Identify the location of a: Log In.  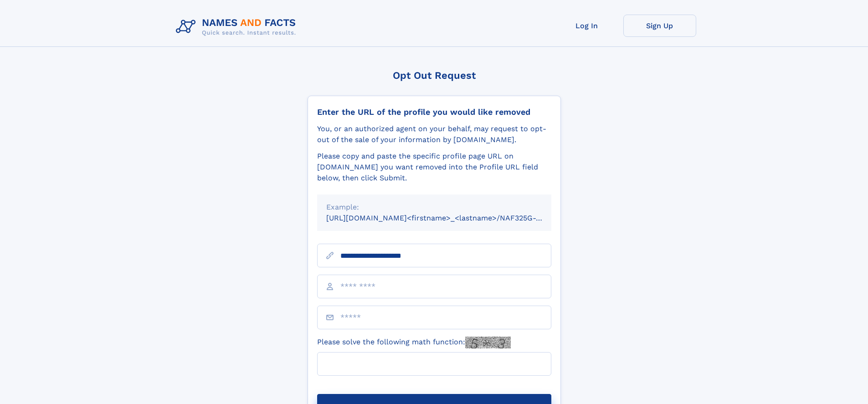
(587, 26).